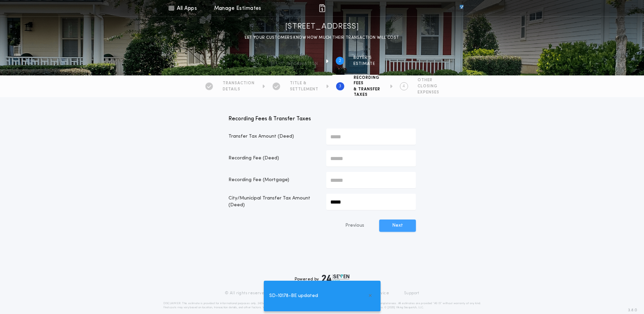 Image resolution: width=644 pixels, height=314 pixels. What do you see at coordinates (294, 296) in the screenshot?
I see `span: SD-10178-BE updated` at bounding box center [294, 296].